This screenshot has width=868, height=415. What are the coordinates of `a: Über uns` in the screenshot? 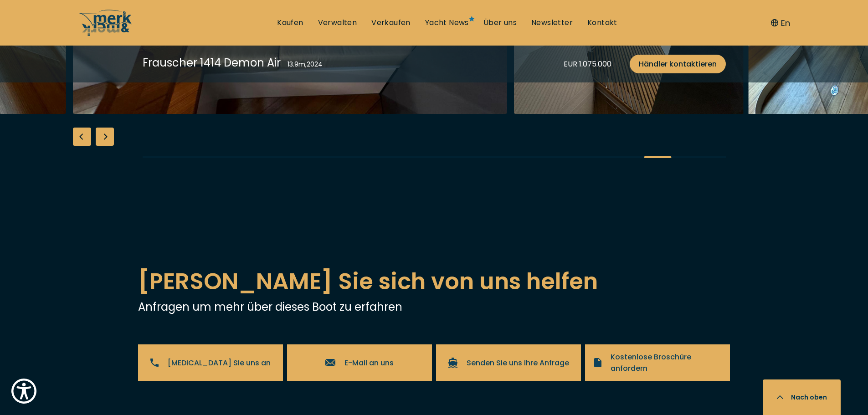 It's located at (500, 23).